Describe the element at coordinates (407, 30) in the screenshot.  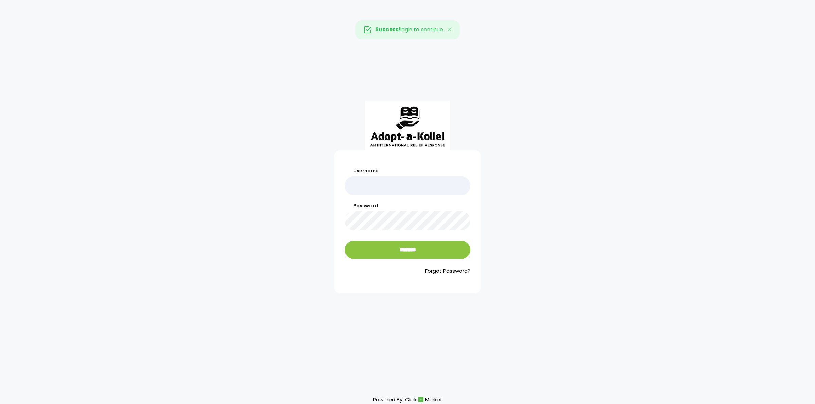
I see `div: login to continue.` at that location.